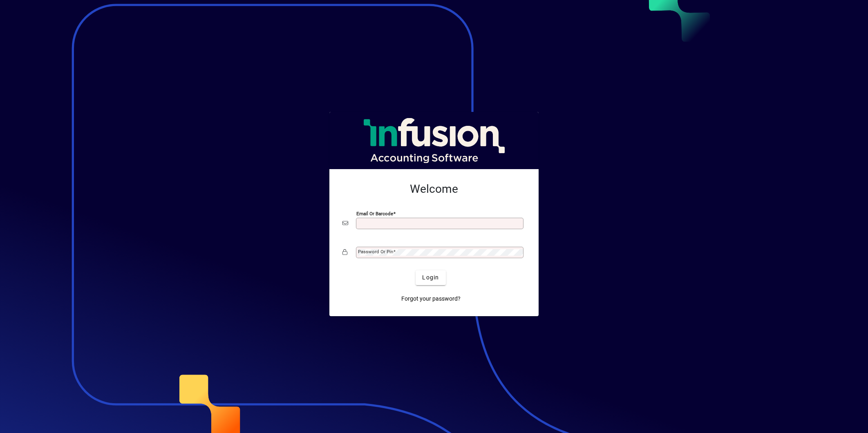 The width and height of the screenshot is (868, 433). I want to click on span: Login, so click(431, 277).